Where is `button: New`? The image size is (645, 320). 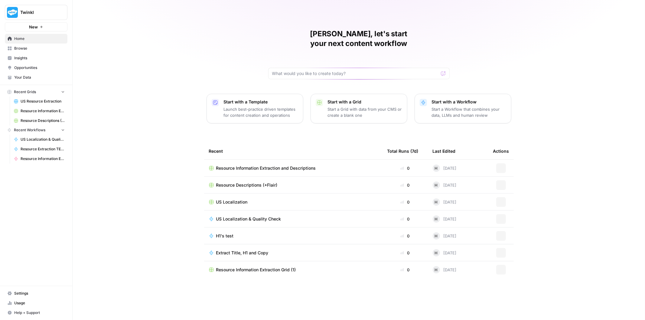
button: New is located at coordinates (36, 27).